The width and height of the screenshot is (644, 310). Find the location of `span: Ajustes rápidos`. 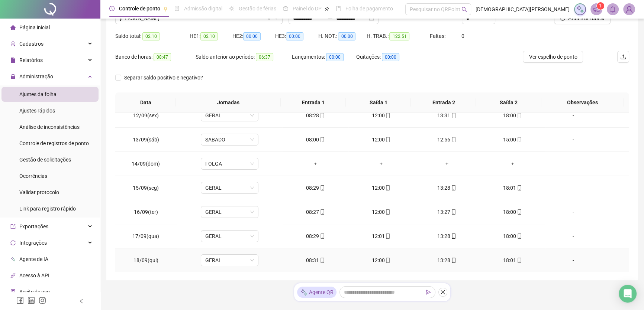

span: Ajustes rápidos is located at coordinates (37, 111).